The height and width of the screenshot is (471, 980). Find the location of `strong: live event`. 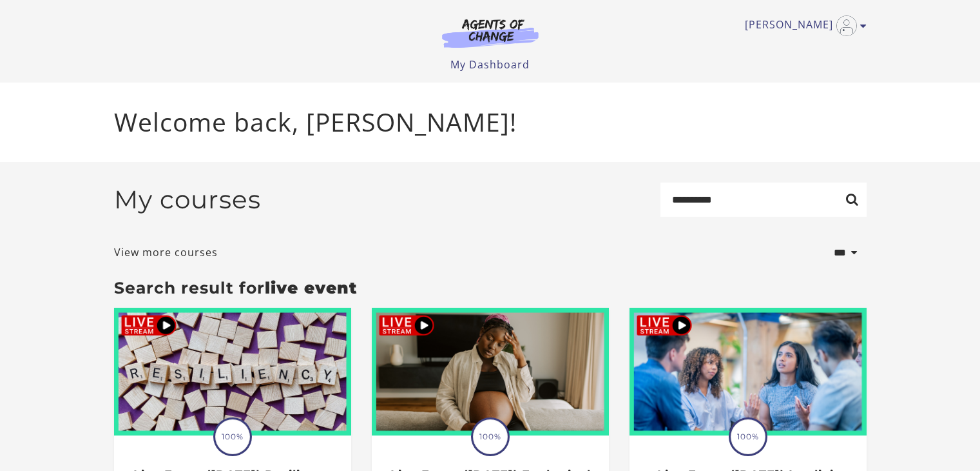

strong: live event is located at coordinates (312, 288).